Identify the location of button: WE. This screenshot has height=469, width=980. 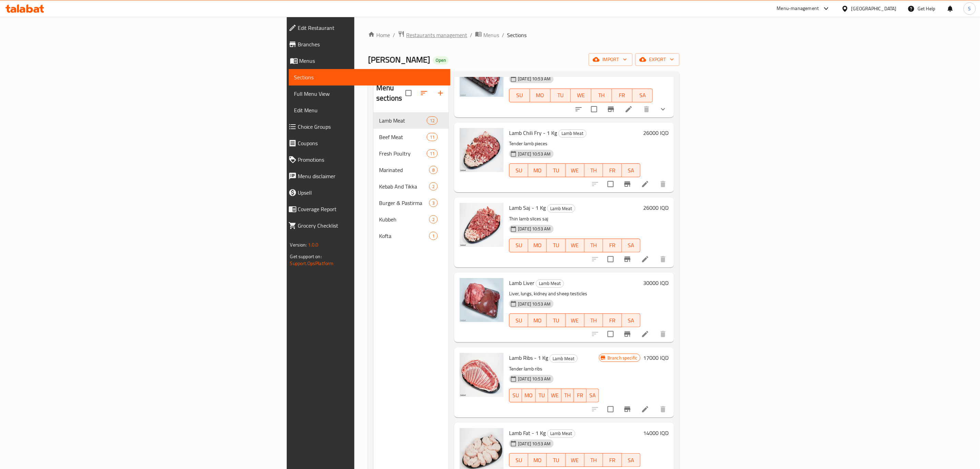
(575, 460).